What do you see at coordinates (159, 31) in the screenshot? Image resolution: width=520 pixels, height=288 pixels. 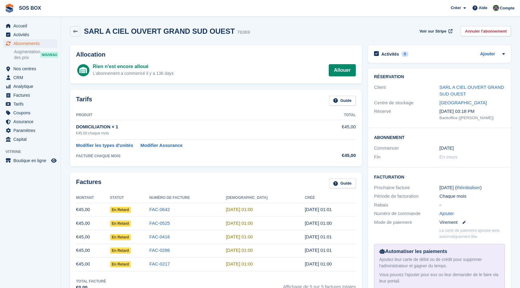 I see `h2: SARL A CIEL OUVERT GRAND SUD OUEST` at bounding box center [159, 31].